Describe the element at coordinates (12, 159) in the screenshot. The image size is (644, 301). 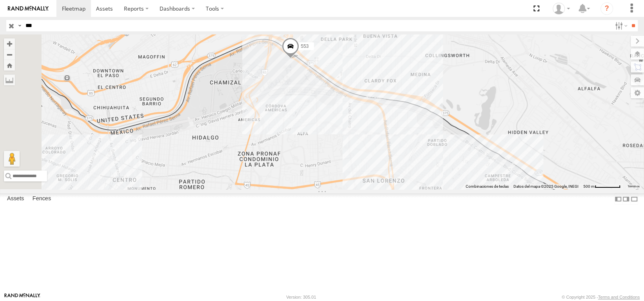
I see `button: Arrastra al hombrecito al mapa para abrir Street View` at that location.